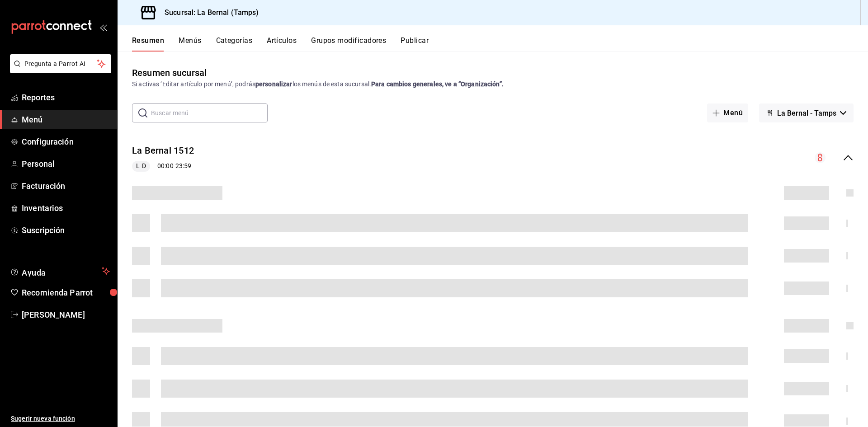 The height and width of the screenshot is (427, 868). What do you see at coordinates (60, 418) in the screenshot?
I see `span: Sugerir nueva función` at bounding box center [60, 418].